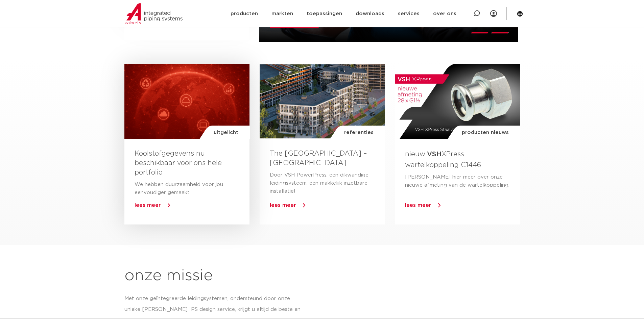  Describe the element at coordinates (409, 13) in the screenshot. I see `a: services` at that location.